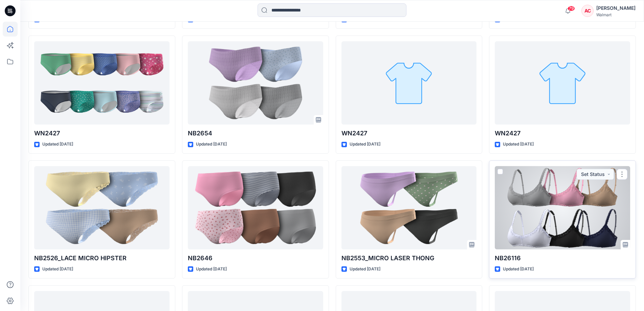  What do you see at coordinates (256, 83) in the screenshot?
I see `a: NB2654` at bounding box center [256, 83].